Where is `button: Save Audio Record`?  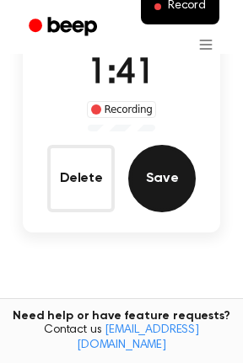
button: Save Audio Record is located at coordinates (162, 179).